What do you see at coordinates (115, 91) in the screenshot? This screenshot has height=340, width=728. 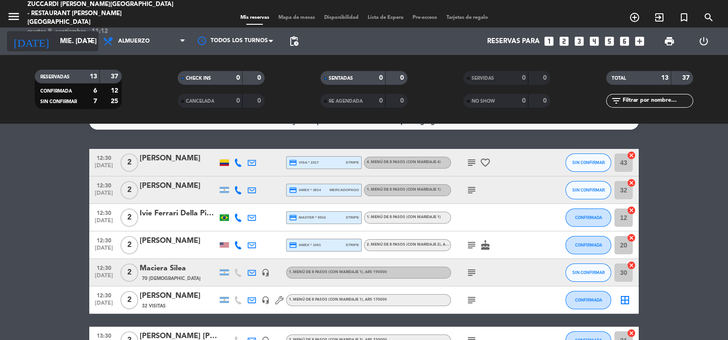 I see `strong: 12` at bounding box center [115, 91].